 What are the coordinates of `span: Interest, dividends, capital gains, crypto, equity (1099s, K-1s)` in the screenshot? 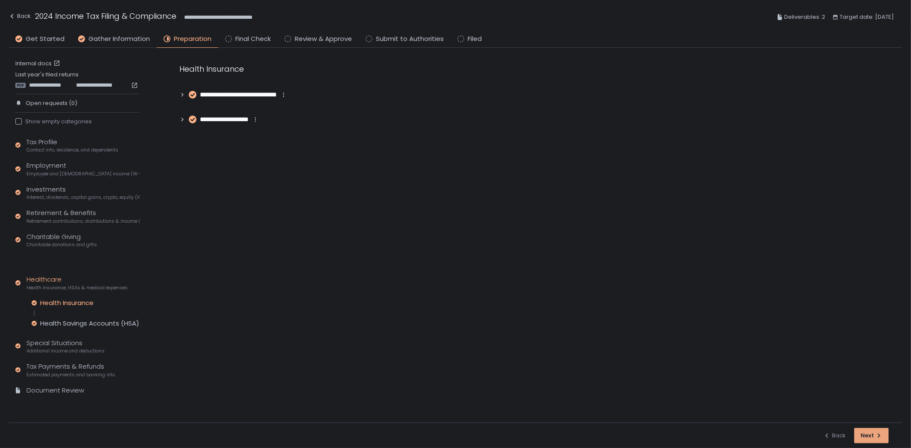 It's located at (83, 197).